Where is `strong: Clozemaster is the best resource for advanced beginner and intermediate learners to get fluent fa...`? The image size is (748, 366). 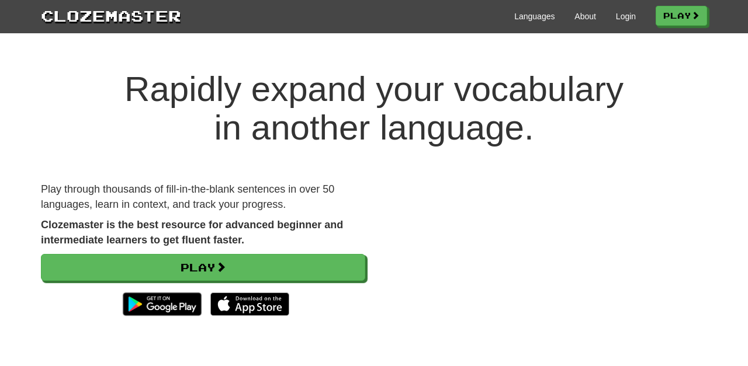
strong: Clozemaster is the best resource for advanced beginner and intermediate learners to get fluent fa... is located at coordinates (192, 233).